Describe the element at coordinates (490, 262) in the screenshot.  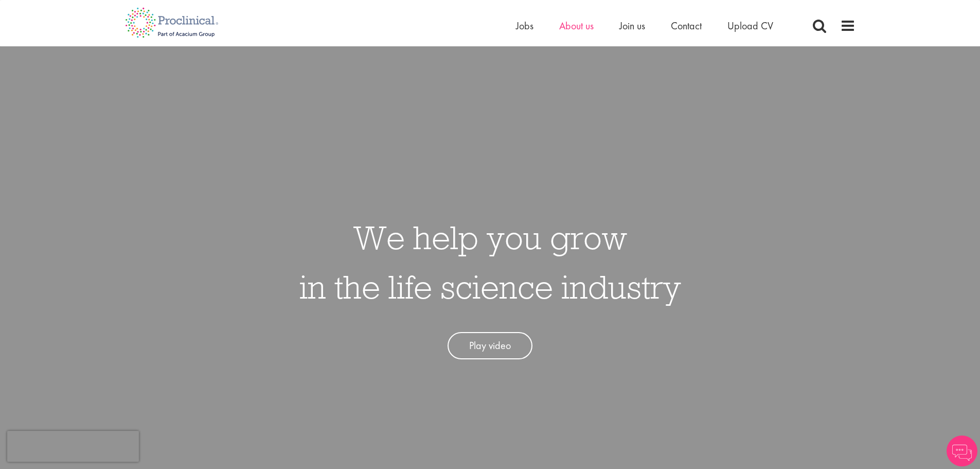
I see `h1: We help you grow in the life science industry` at that location.